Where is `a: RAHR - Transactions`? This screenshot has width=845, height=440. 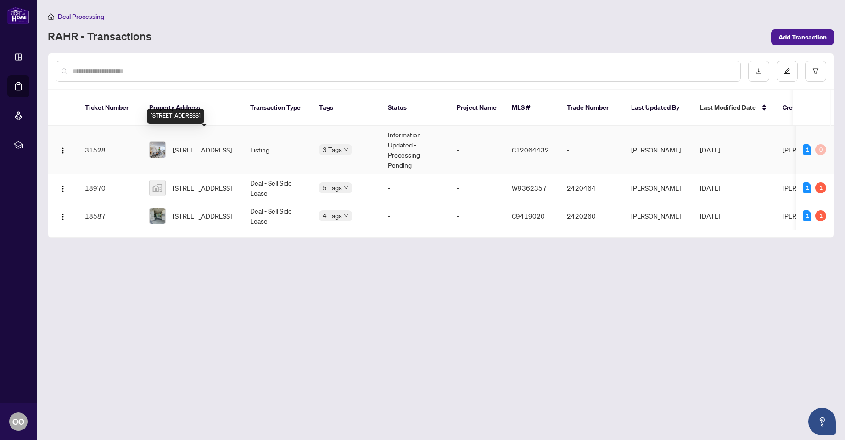
a: RAHR - Transactions is located at coordinates (100, 37).